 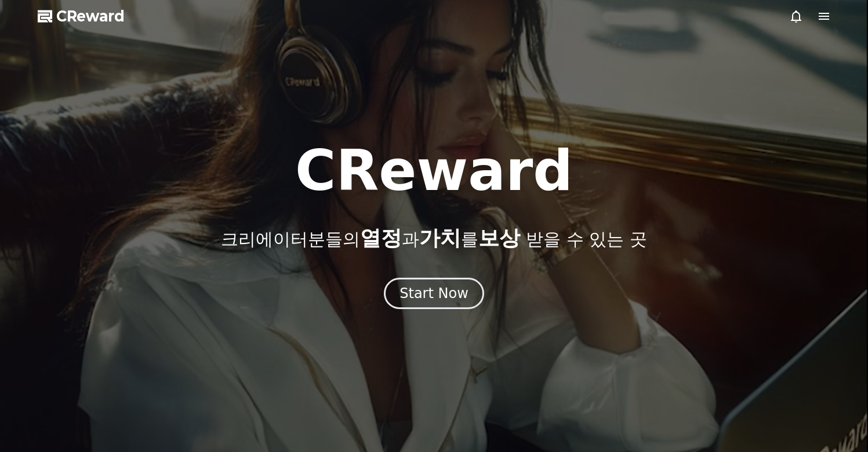 I want to click on button: Start Now, so click(x=434, y=293).